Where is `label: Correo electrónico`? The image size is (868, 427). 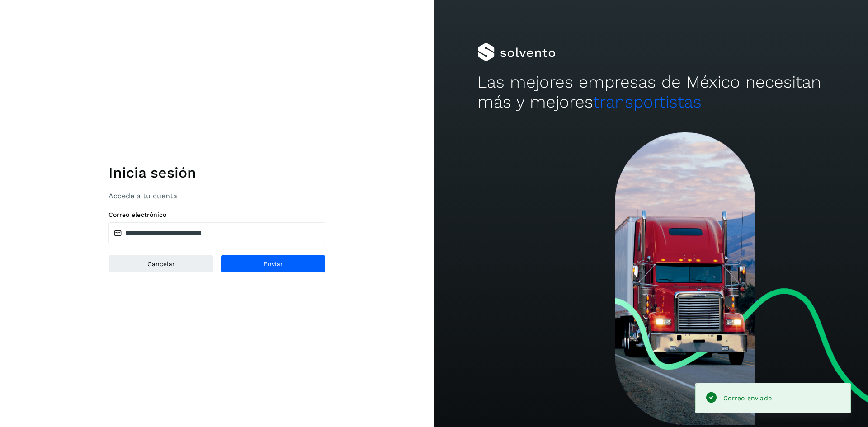
label: Correo electrónico is located at coordinates (217, 214).